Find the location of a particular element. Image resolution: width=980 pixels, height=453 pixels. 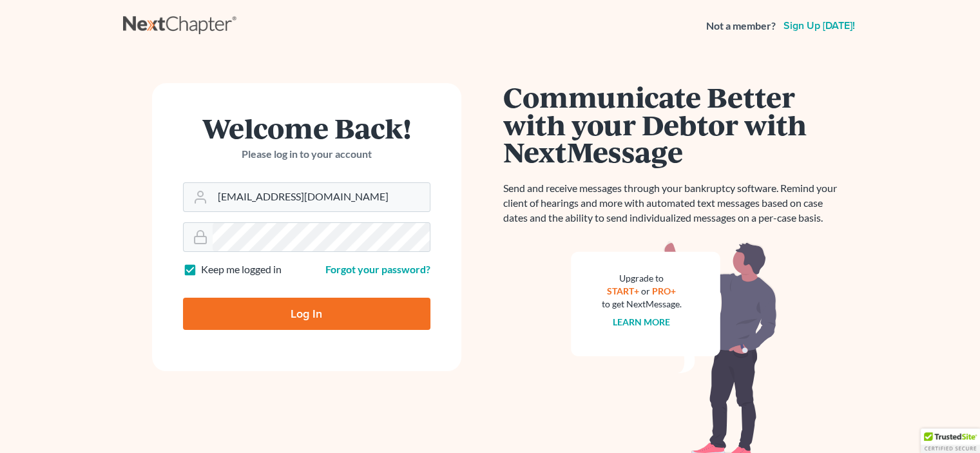

h1: Communicate Better with your Debtor with NextMessage is located at coordinates (674, 124).